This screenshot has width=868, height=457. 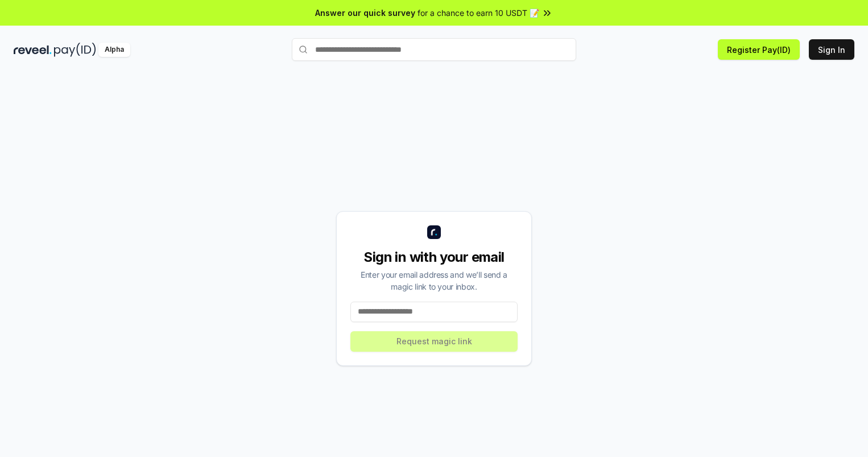 What do you see at coordinates (365, 12) in the screenshot?
I see `span: Answer our quick survey` at bounding box center [365, 12].